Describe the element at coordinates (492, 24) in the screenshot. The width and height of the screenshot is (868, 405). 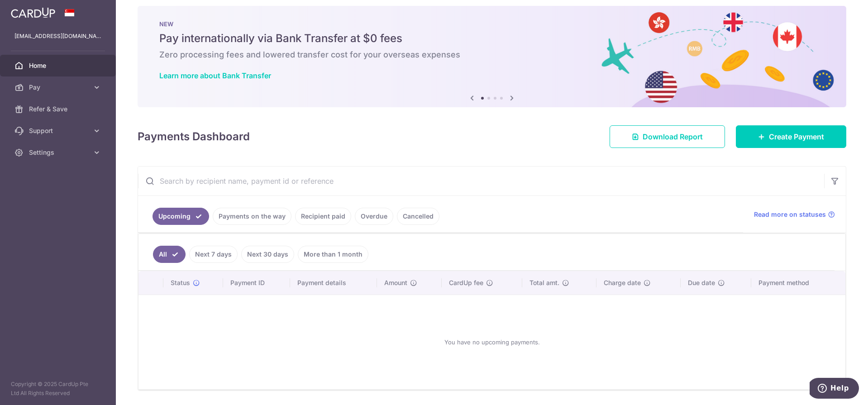
I see `p: NEW` at that location.